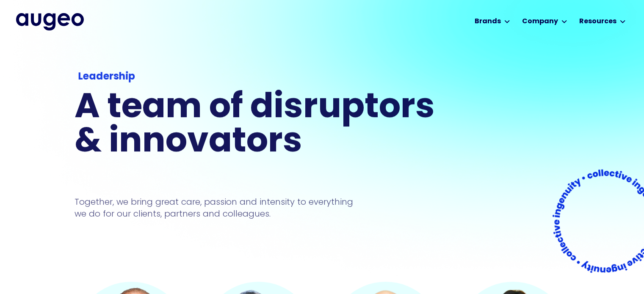  I want to click on img: Augeo's full logo in midnight blue., so click(50, 22).